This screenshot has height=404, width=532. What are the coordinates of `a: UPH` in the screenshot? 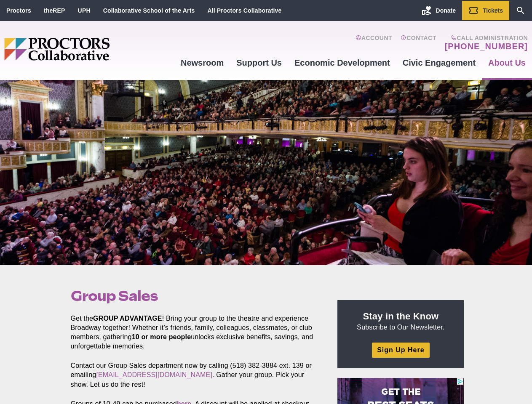 It's located at (84, 11).